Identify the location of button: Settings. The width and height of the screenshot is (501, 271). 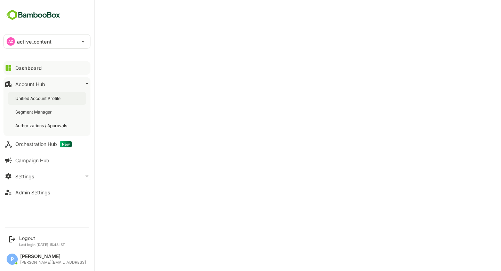
(47, 176).